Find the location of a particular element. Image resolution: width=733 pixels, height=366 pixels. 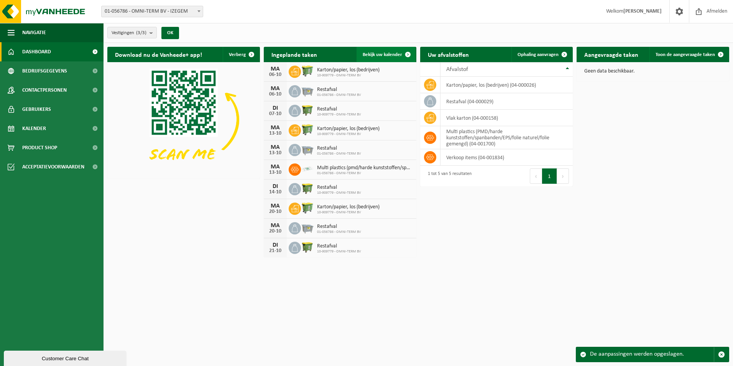

span: Kalender is located at coordinates (34, 128).